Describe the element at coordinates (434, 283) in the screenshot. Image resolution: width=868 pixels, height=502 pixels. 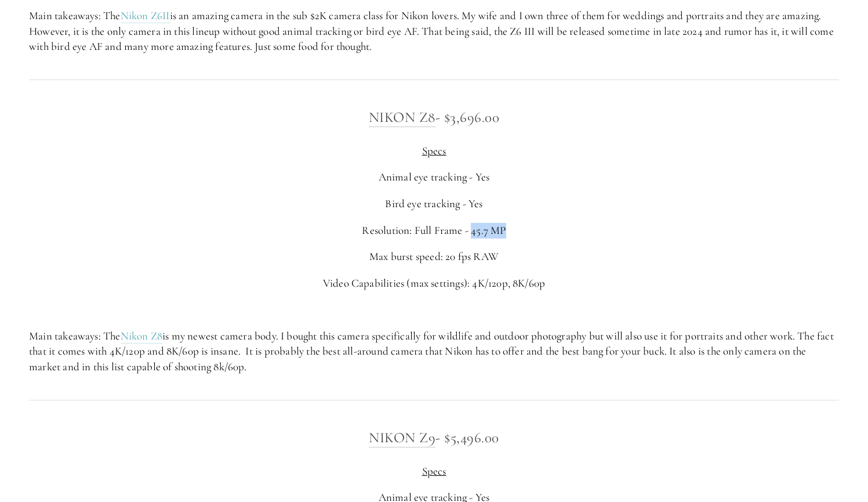
I see `p: Video Capabilities (max settings): 4K/120p, 8K/60p` at that location.